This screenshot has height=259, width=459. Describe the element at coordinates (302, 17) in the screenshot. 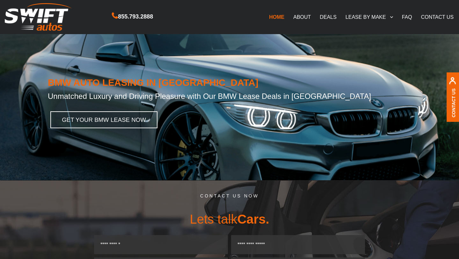

I see `a: ABOUT` at that location.